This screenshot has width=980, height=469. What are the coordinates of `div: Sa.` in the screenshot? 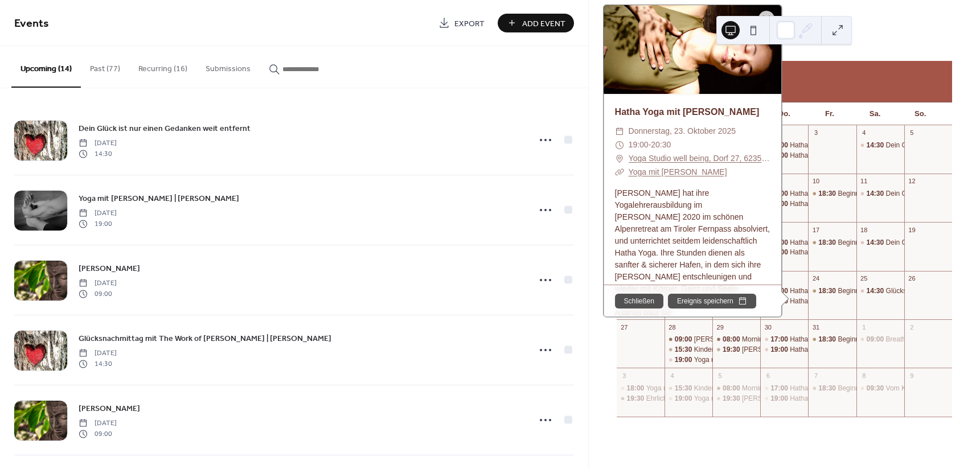 It's located at (875, 114).